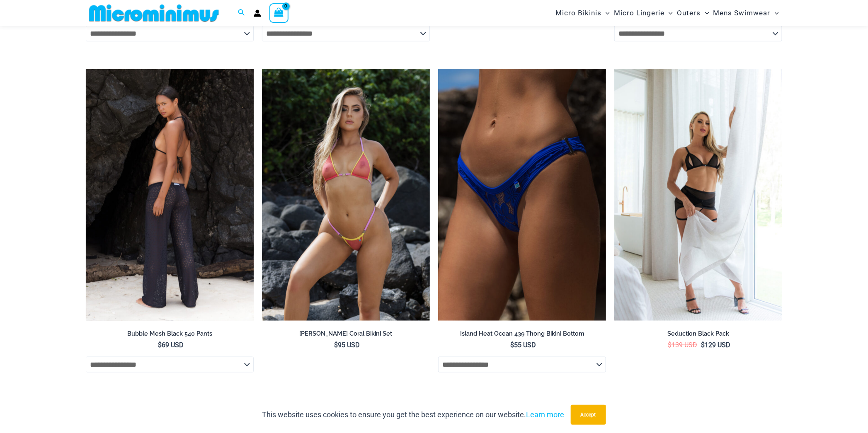 This screenshot has width=868, height=433. I want to click on a: Learn more, so click(546, 414).